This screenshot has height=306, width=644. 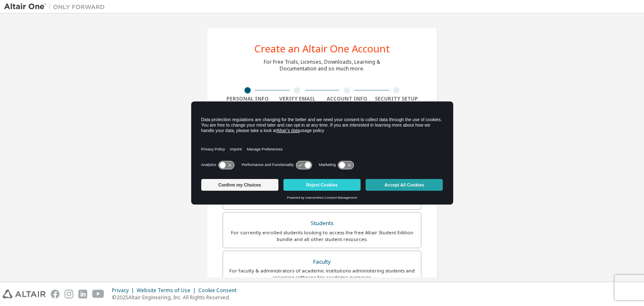 What do you see at coordinates (56, 7) in the screenshot?
I see `img: Altair One` at bounding box center [56, 7].